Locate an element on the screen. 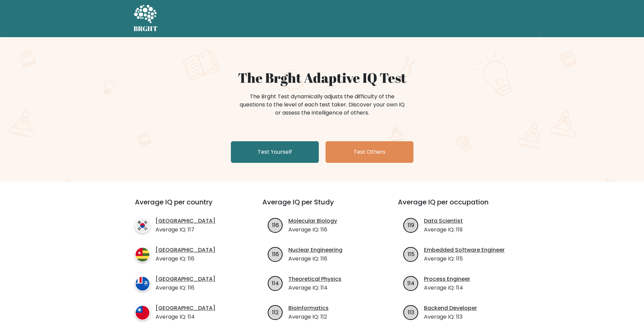  text: 113 is located at coordinates (411, 312).